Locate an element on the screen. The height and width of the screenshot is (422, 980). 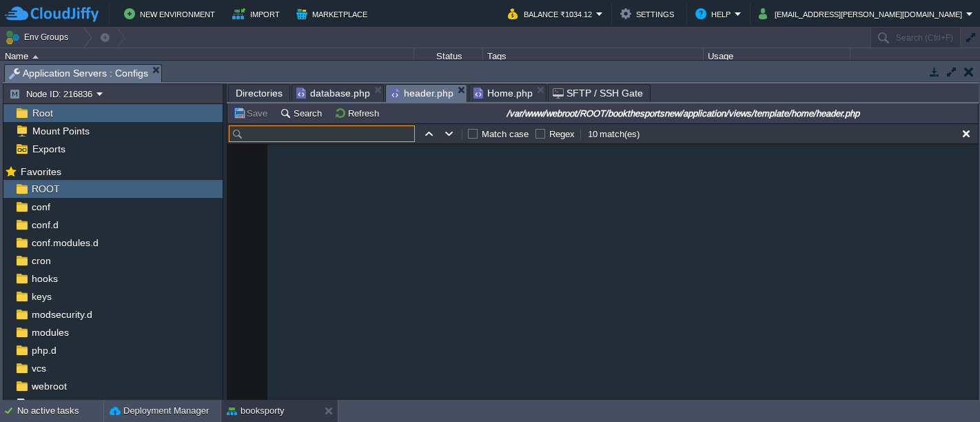
li: /var/www/webroot/ROOT/bookthesportsnew/application/controllers/Home.php is located at coordinates (507, 92).